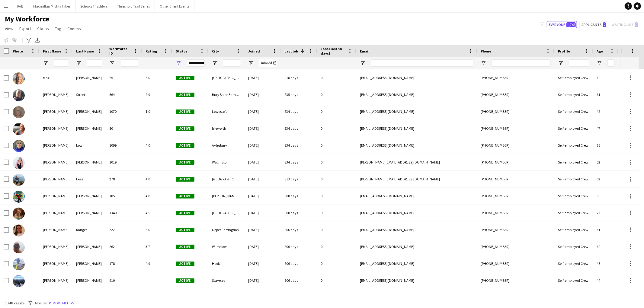  Describe the element at coordinates (605, 212) in the screenshot. I see `div: 22` at that location.